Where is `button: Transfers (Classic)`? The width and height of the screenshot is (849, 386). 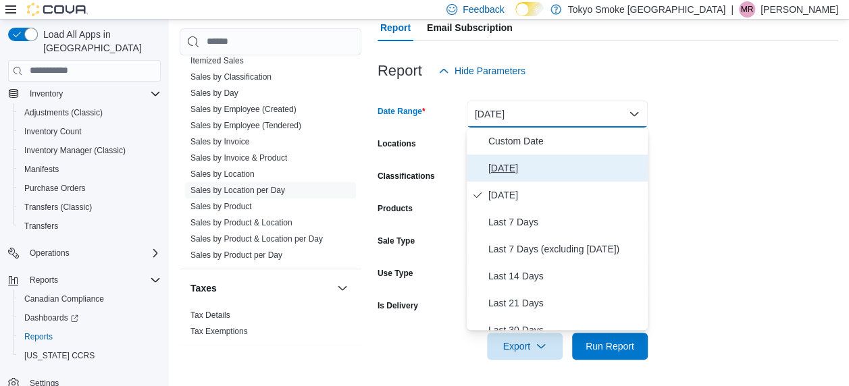 button: Transfers (Classic) is located at coordinates (90, 207).